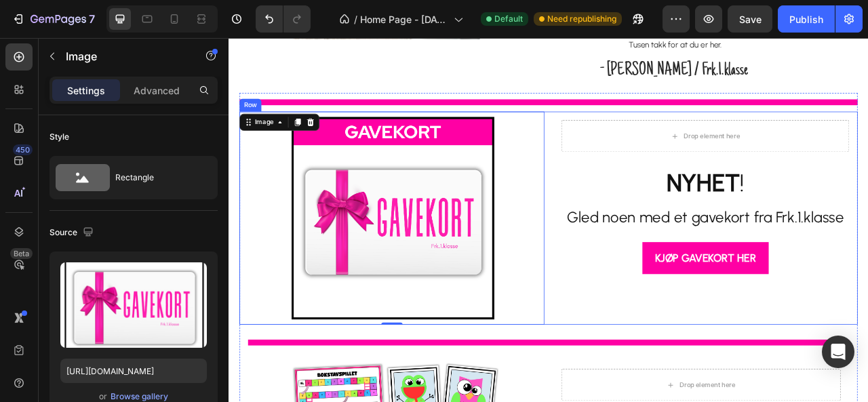  Describe the element at coordinates (27, 86) in the screenshot. I see `div: Row` at that location.